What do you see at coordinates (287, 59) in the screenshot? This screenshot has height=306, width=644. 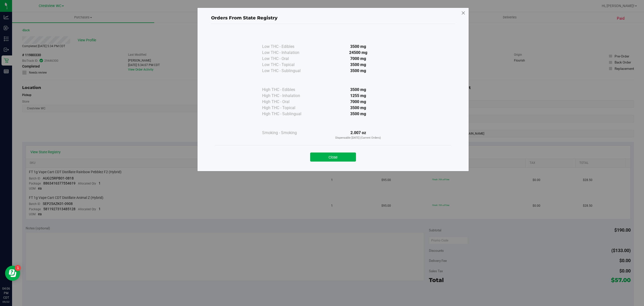 I see `div: Low THC - Oral` at bounding box center [287, 59].